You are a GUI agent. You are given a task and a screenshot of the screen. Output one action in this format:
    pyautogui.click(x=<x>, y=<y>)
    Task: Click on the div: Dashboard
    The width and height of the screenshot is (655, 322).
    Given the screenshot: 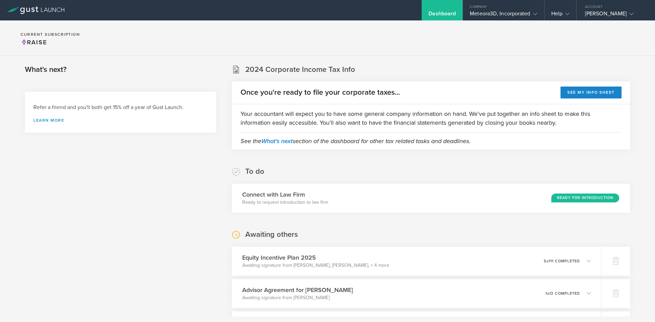 What is the action you would take?
    pyautogui.click(x=442, y=15)
    